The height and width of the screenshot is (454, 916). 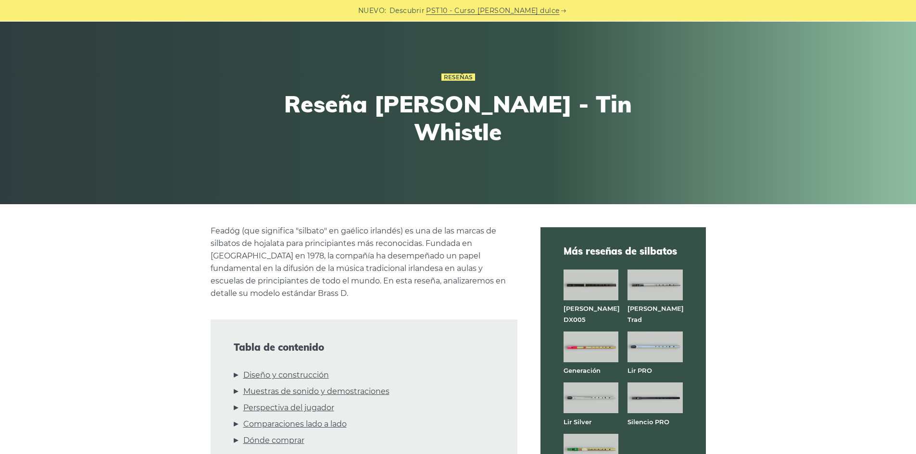 What do you see at coordinates (582, 371) in the screenshot?
I see `a: Generación` at bounding box center [582, 371].